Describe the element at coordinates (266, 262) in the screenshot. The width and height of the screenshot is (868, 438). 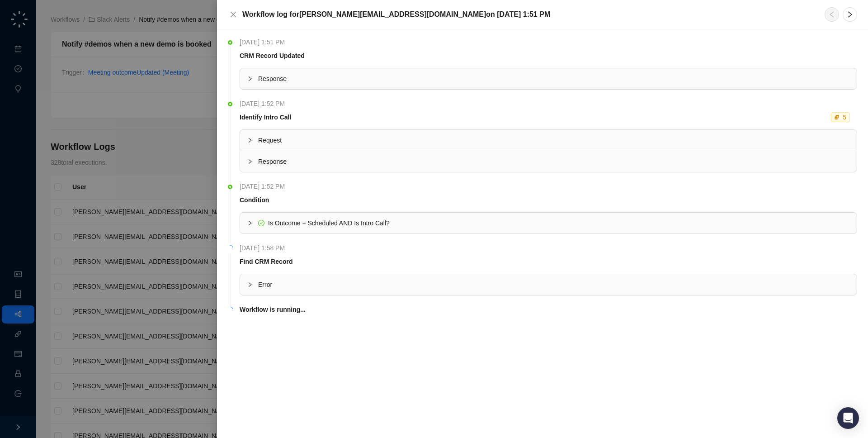
I see `strong: Find CRM Record` at that location.